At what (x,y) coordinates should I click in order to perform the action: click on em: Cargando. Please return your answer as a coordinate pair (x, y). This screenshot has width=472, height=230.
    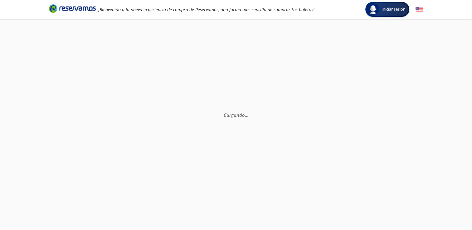
    Looking at the image, I should click on (236, 115).